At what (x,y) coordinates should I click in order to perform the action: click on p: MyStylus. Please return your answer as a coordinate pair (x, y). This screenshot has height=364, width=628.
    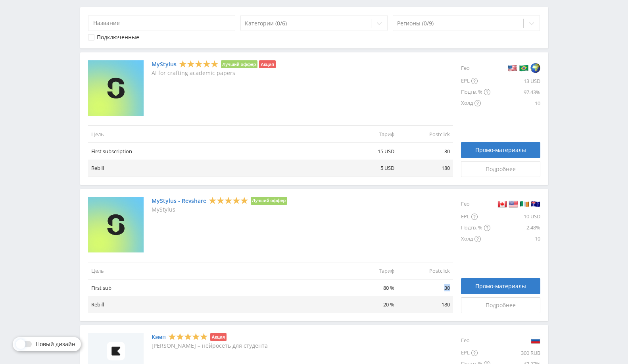
    Looking at the image, I should click on (219, 210).